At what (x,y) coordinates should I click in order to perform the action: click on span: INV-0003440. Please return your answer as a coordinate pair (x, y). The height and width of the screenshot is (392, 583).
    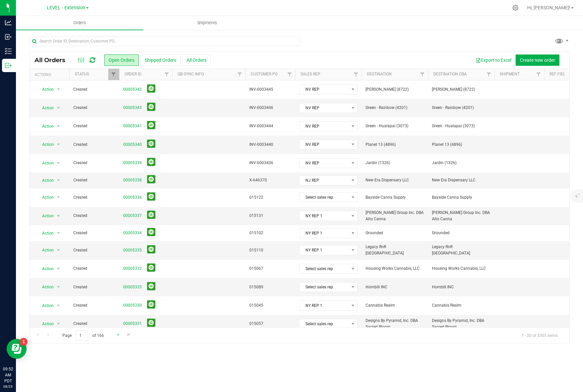
    Looking at the image, I should click on (270, 144).